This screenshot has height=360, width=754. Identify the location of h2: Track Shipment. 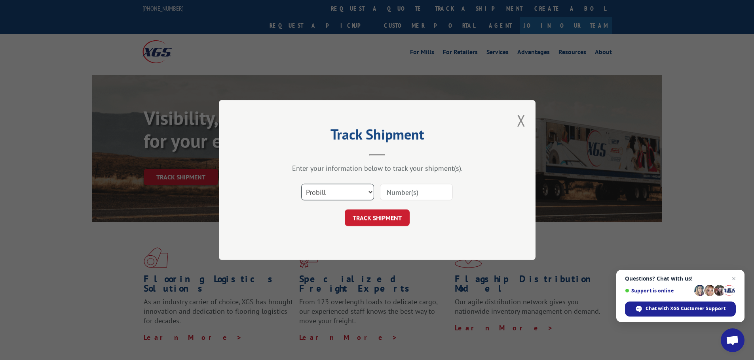
(377, 136).